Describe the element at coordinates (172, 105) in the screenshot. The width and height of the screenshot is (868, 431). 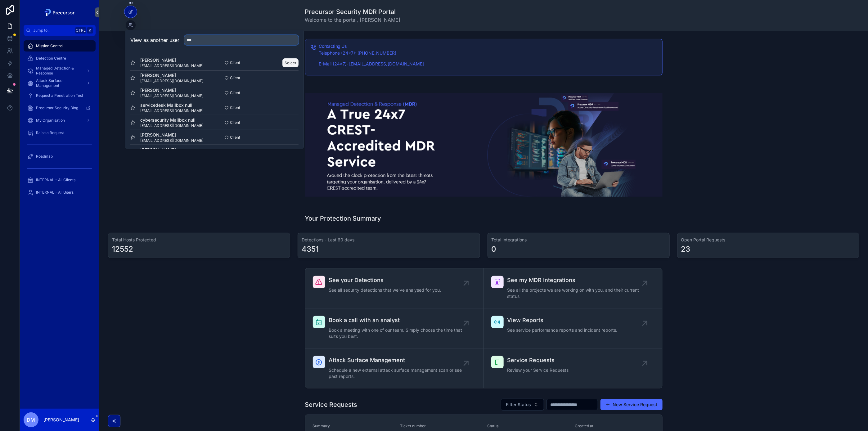
I see `span: servicedesk Mailbox null` at that location.